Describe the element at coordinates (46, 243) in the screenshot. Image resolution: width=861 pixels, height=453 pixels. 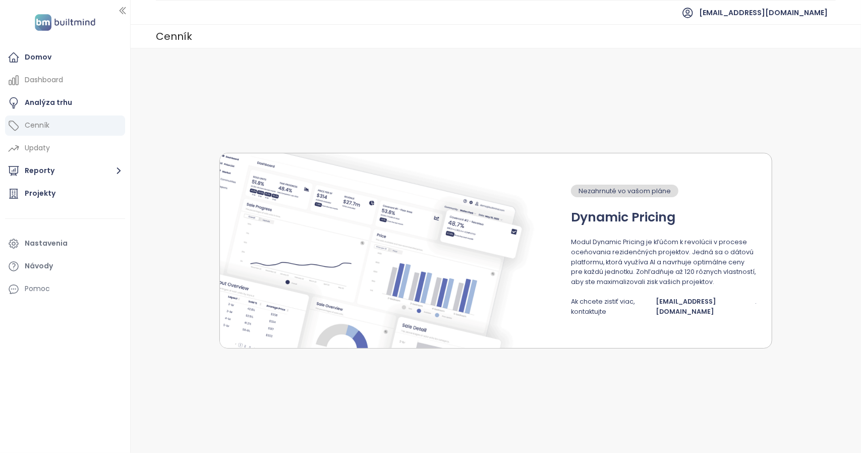
I see `div: Nastavenia` at that location.